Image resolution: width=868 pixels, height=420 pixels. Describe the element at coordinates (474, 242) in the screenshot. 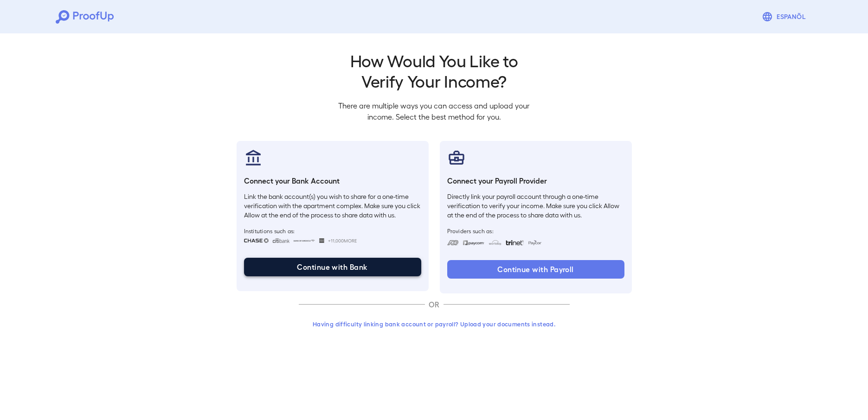

I see `img: paycom.svg` at that location.